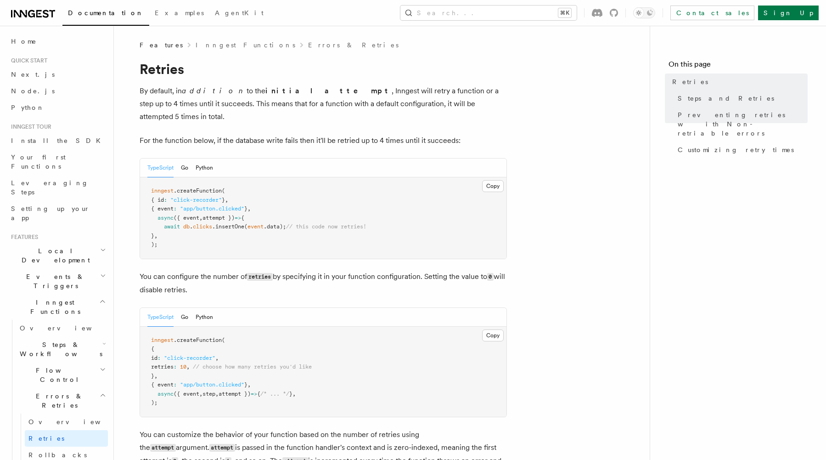  I want to click on span: inngest, so click(162, 191).